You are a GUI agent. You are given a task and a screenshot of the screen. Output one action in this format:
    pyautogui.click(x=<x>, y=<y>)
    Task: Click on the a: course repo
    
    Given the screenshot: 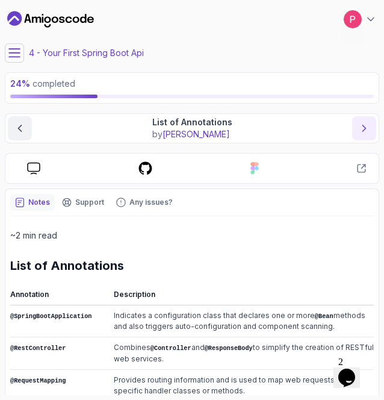 What is the action you would take?
    pyautogui.click(x=145, y=168)
    